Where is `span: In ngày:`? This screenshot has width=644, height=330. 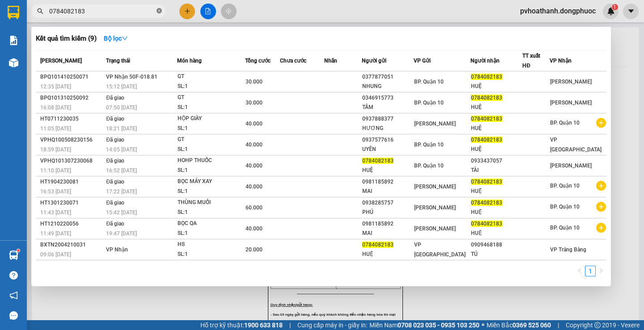
span: In ngày: is located at coordinates (29, 67).